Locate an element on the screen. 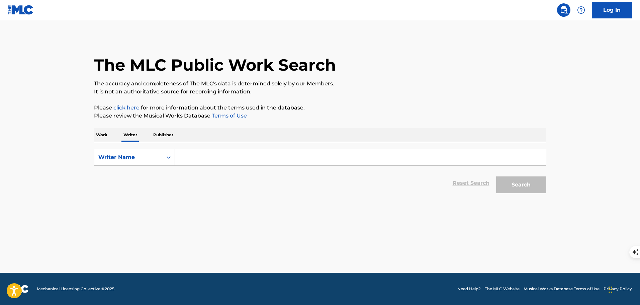 This screenshot has width=640, height=305. form: Search Form is located at coordinates (320, 173).